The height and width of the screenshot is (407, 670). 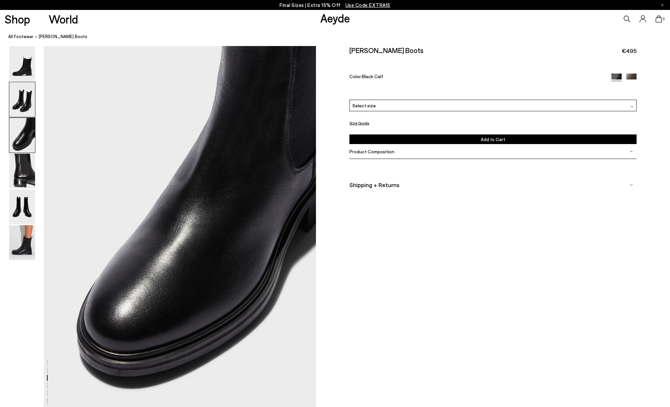 I want to click on button: Size Guide, so click(x=359, y=123).